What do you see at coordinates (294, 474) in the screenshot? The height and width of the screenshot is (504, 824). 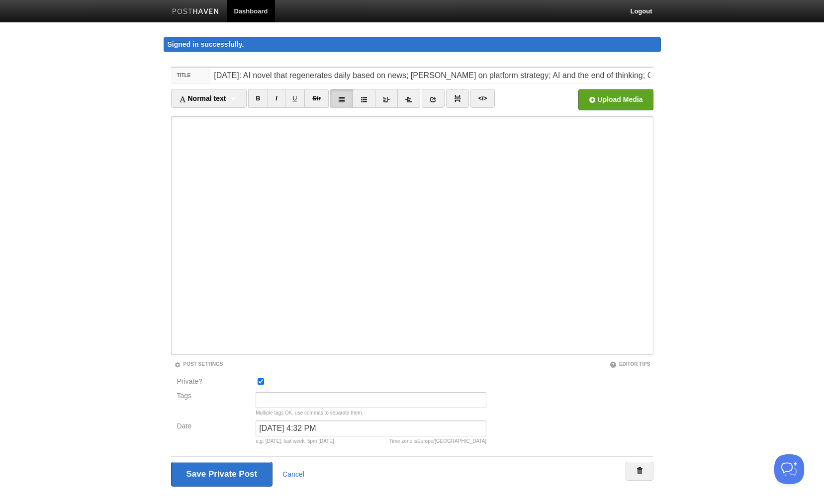 I see `a: Cancel` at bounding box center [294, 474].